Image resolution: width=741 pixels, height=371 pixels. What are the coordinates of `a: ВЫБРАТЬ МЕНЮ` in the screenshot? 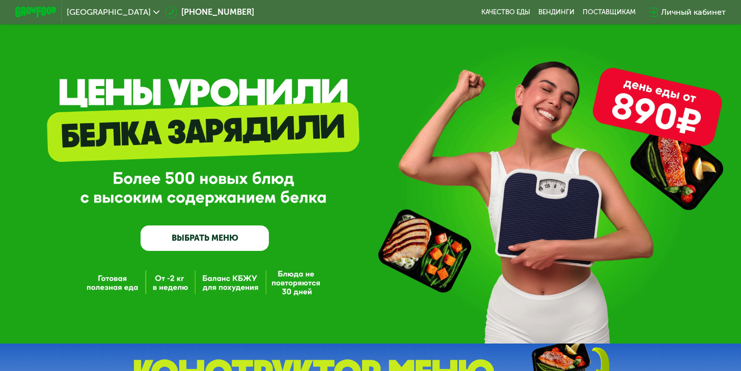 It's located at (205, 238).